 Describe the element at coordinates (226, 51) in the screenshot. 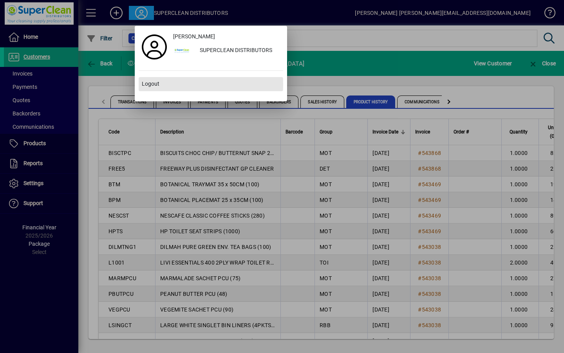

I see `button: SUPERCLEAN DISTRIBUTORS` at that location.